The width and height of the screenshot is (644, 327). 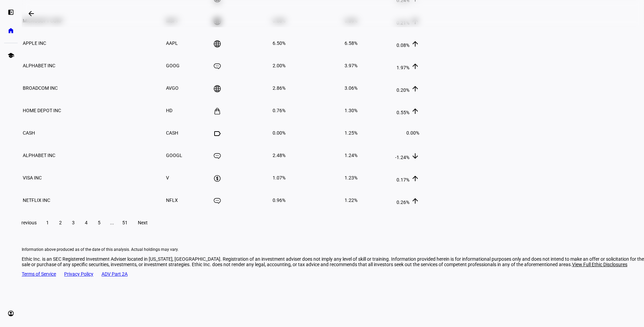 I want to click on mat-icon: arrow_downward, so click(x=415, y=156).